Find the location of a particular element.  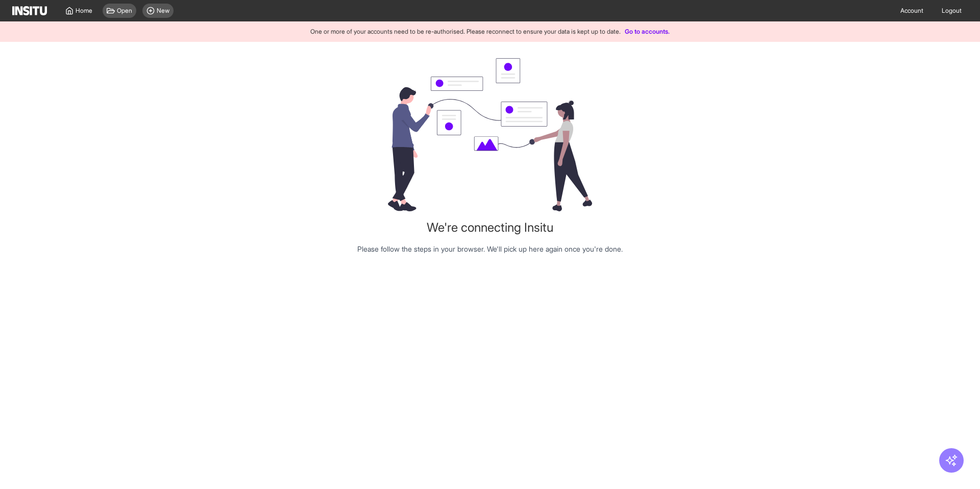

a: Go to accounts. is located at coordinates (647, 32).